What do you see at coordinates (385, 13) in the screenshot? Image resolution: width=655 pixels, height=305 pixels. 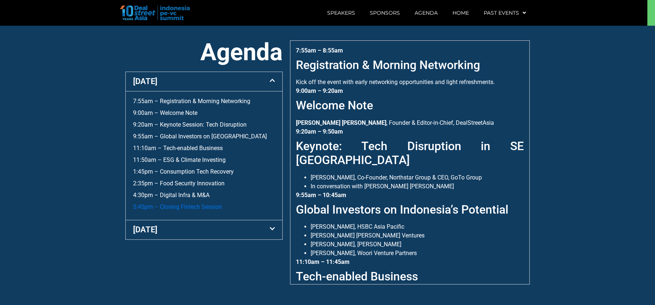 I see `a: Sponsors` at bounding box center [385, 13].